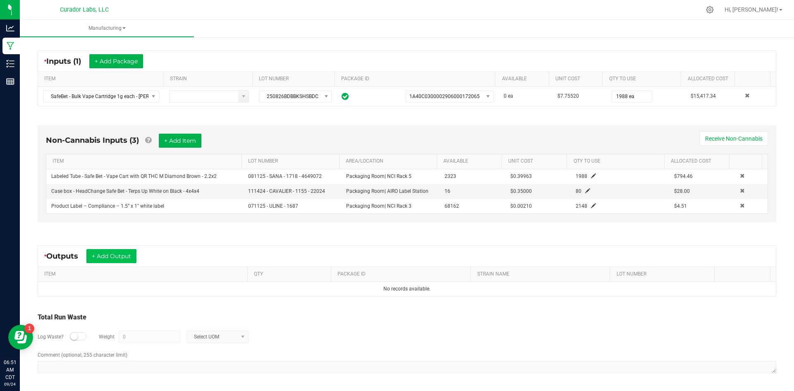 This screenshot has height=391, width=794. I want to click on span: 80, so click(578, 191).